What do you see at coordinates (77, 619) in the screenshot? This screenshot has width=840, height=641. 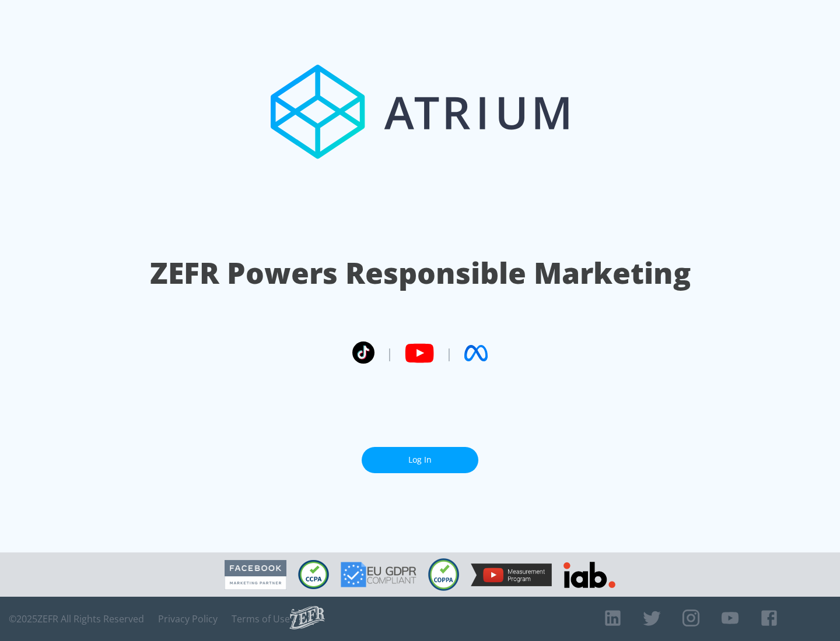 I see `span: © 2025 ZEFR All Rights Reserved` at bounding box center [77, 619].